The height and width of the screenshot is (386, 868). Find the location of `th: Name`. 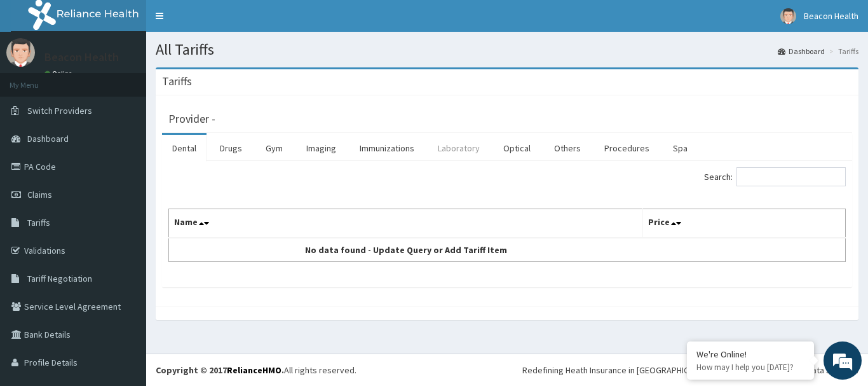

th: Name is located at coordinates (406, 224).